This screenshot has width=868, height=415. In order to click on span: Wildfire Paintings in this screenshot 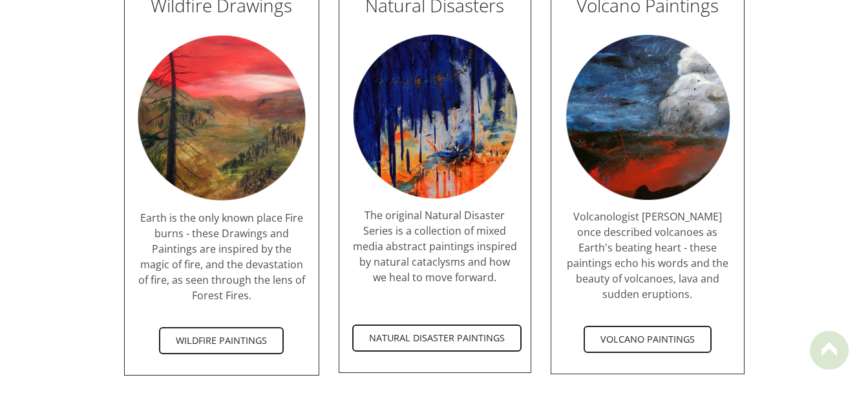, I will do `click(221, 341)`.